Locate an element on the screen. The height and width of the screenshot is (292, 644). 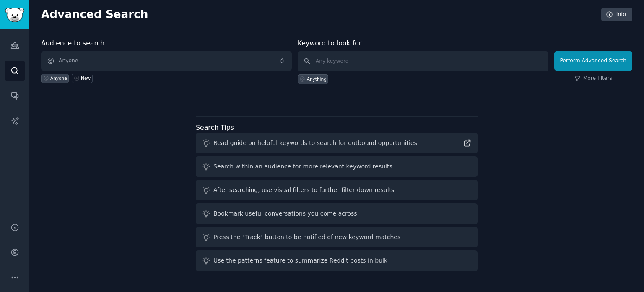
label: Audience to search is located at coordinates (72, 43).